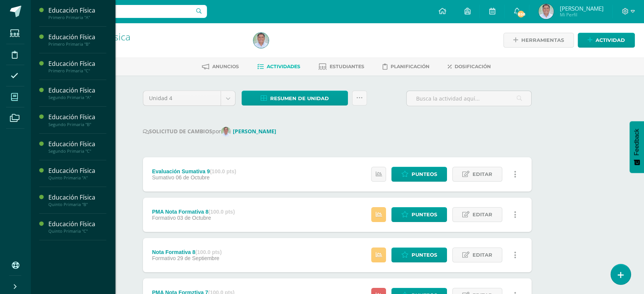  I want to click on div: Evaluación Sumativa 9, so click(194, 172).